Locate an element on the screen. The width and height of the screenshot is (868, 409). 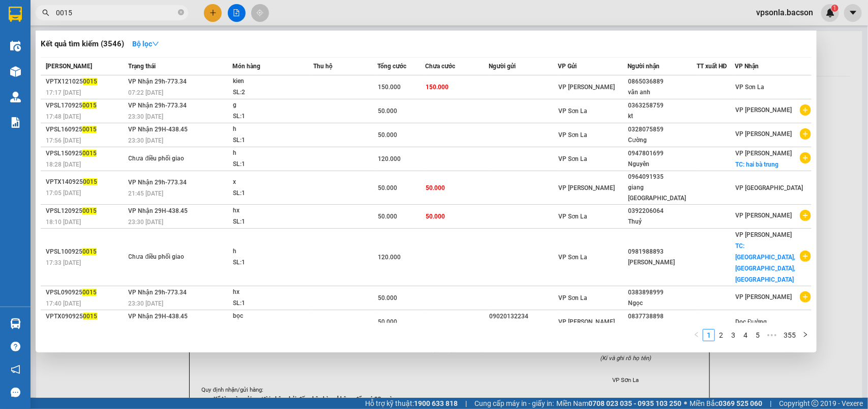
div: kien is located at coordinates (271, 81).